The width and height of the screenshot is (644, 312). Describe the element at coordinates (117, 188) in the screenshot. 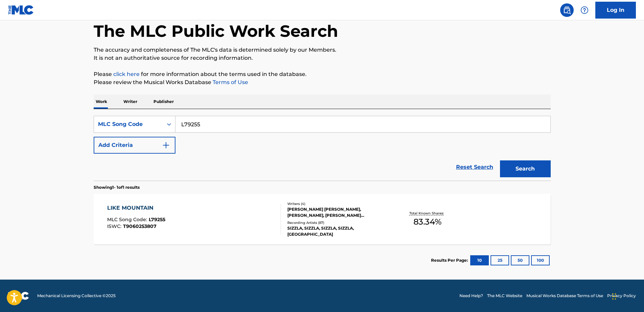

I see `p: Showing 1 - 1 of 1 results` at that location.